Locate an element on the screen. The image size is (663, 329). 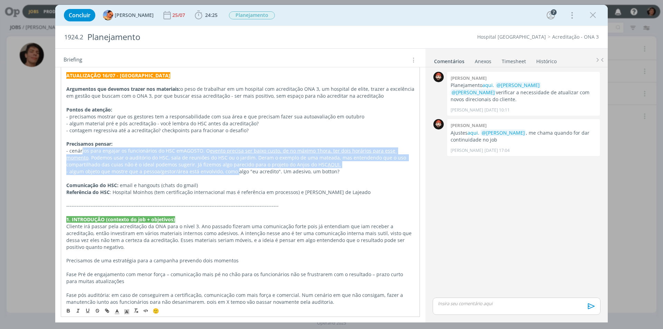
a: Comentários is located at coordinates (450, 60).